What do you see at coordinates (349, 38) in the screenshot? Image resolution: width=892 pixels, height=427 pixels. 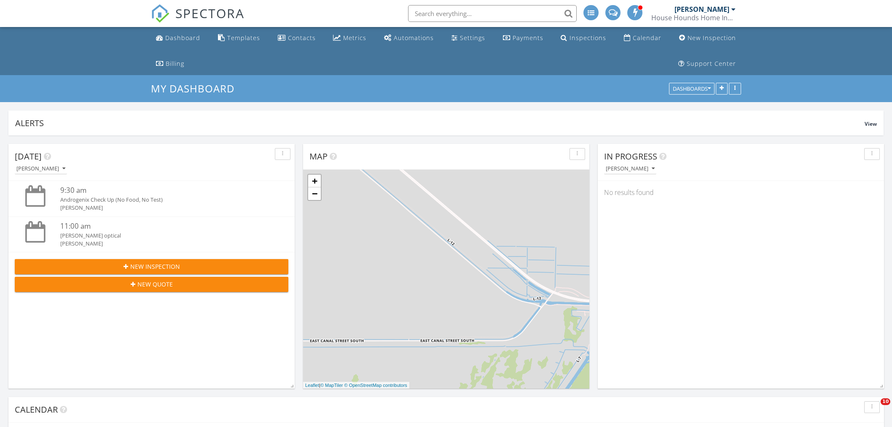 I see `a: Metrics` at bounding box center [349, 38].